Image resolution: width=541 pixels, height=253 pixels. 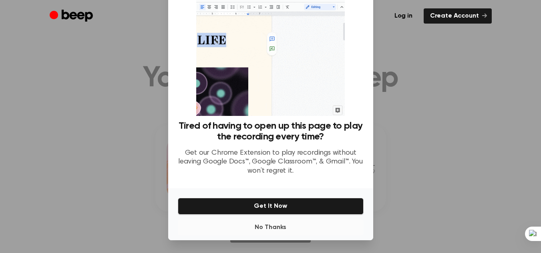 I want to click on a: Create Account, so click(x=458, y=16).